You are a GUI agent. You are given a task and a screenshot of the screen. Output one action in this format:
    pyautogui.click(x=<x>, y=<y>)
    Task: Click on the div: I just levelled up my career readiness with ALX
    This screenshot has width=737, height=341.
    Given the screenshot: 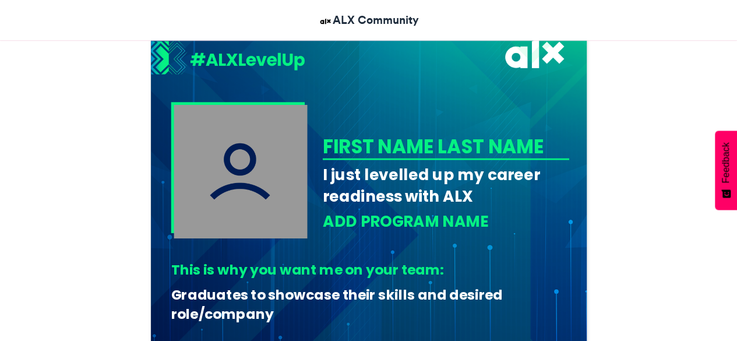 What is the action you would take?
    pyautogui.click(x=445, y=185)
    